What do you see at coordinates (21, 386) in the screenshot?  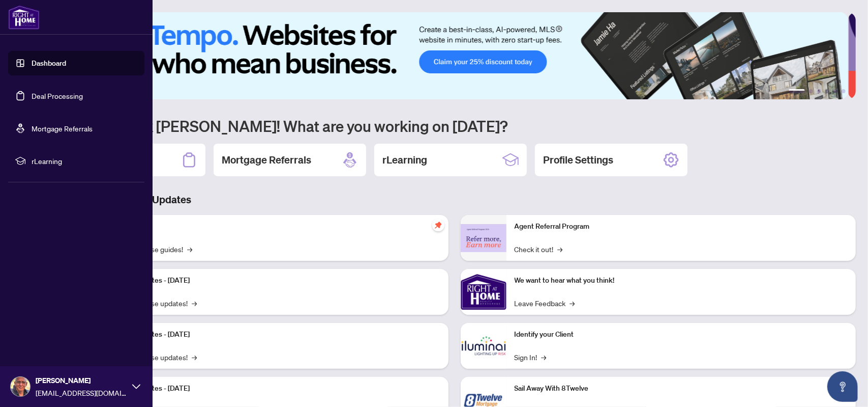 I see `img: Profile Icon` at bounding box center [21, 386].